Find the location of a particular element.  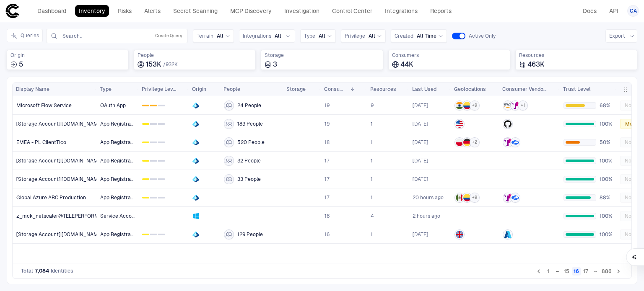

span: App Registration is located at coordinates (117, 142).